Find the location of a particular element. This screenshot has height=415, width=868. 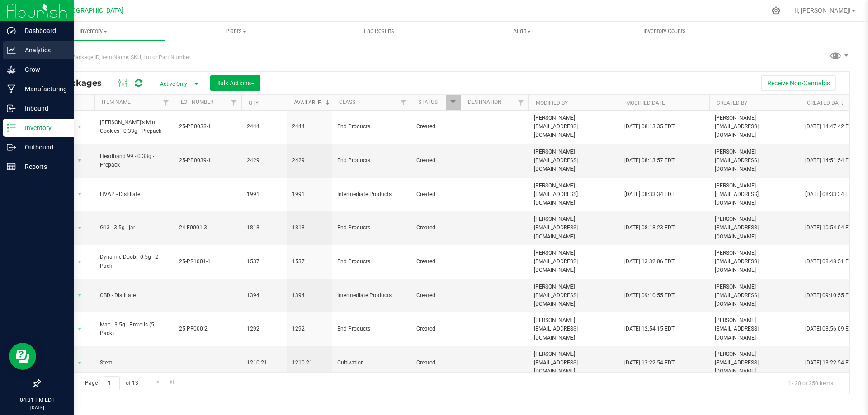

span: Lab Results is located at coordinates (379, 32).